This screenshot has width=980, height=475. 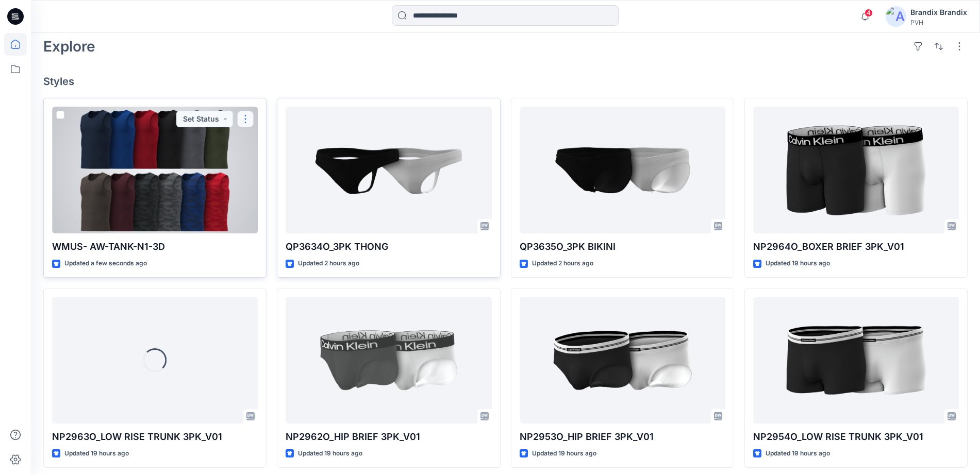 What do you see at coordinates (855, 247) in the screenshot?
I see `p: NP2964O_BOXER BRIEF 3PK_V01` at bounding box center [855, 247].